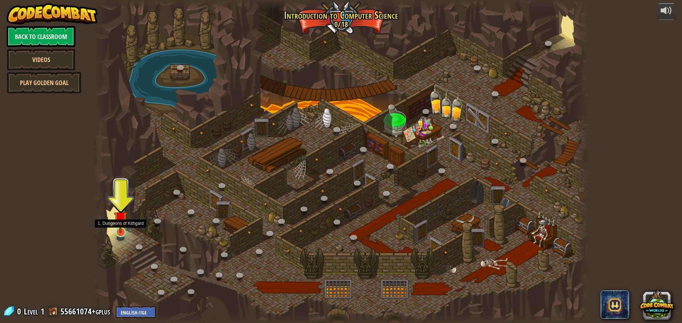  I want to click on a: 55661074+gplus, so click(86, 312).